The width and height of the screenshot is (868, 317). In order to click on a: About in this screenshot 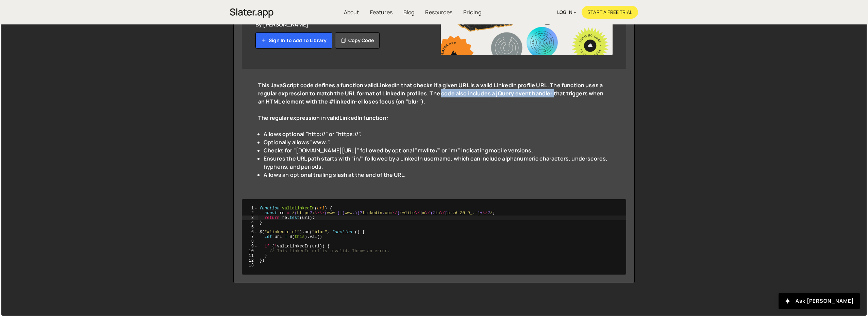, I will do `click(351, 12)`.